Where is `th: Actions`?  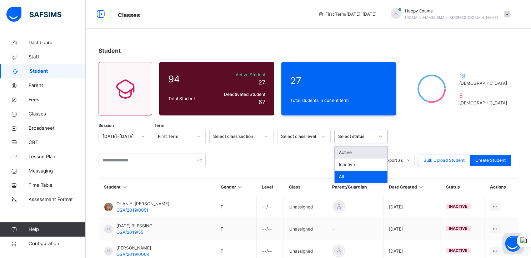 th: Actions is located at coordinates (501, 187).